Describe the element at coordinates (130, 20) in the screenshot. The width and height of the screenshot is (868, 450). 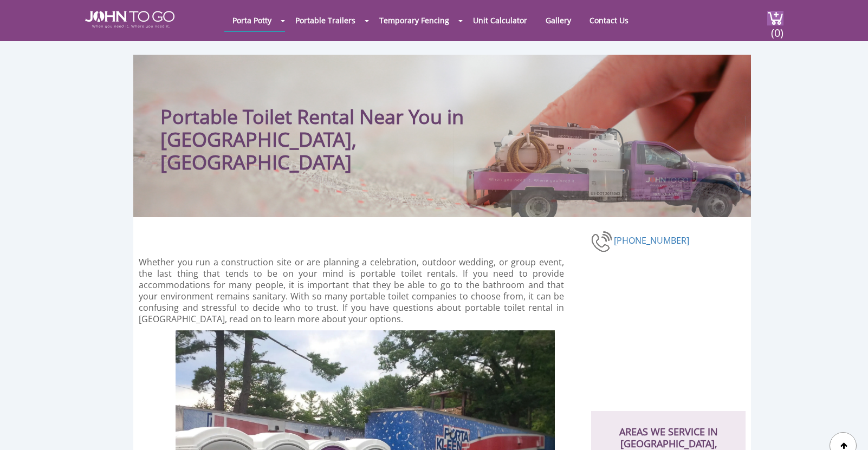
I see `img: JOHN to go` at that location.